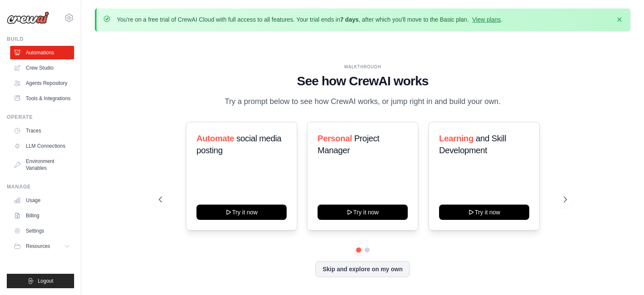 This screenshot has height=295, width=644. What do you see at coordinates (42, 230) in the screenshot?
I see `a: Settings` at bounding box center [42, 230].